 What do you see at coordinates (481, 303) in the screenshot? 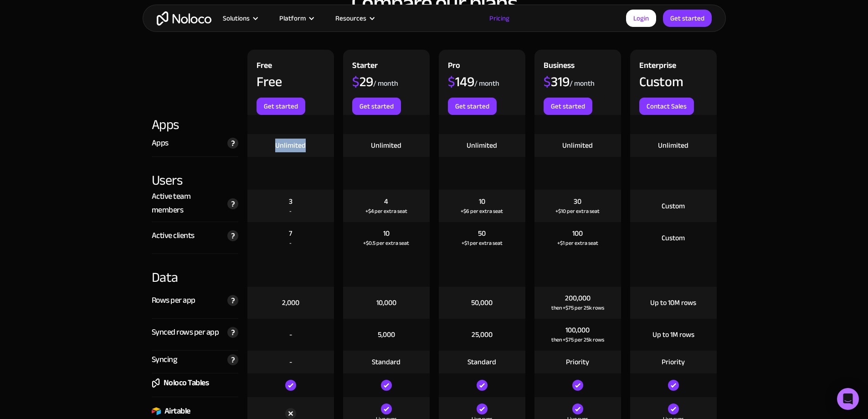
I see `div: 50,000` at bounding box center [481, 303].